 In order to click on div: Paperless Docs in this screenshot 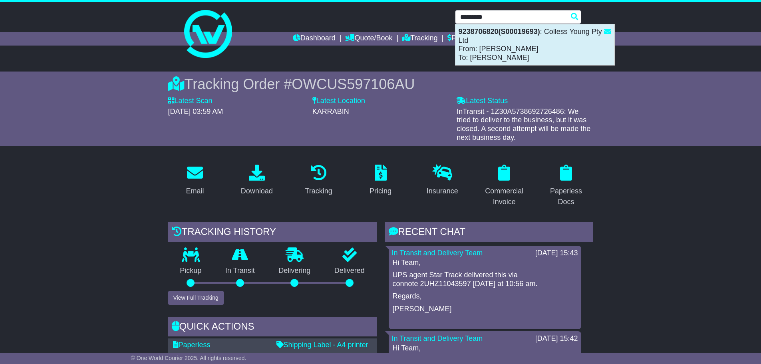, I will do `click(566, 197)`.